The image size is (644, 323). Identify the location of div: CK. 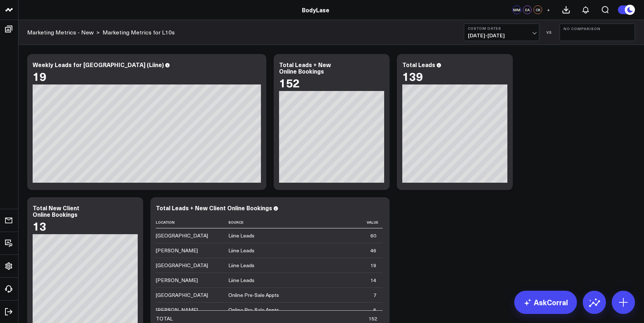
(537, 10).